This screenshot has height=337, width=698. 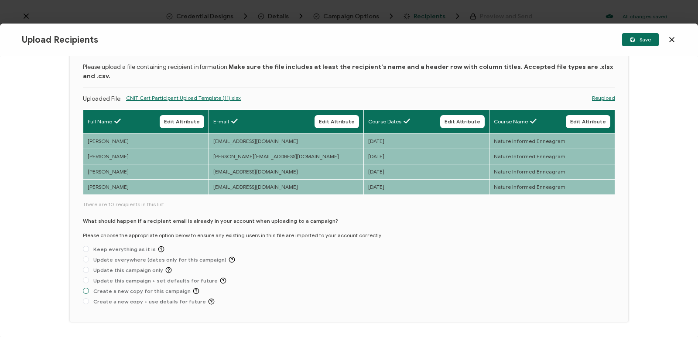 I want to click on div: Chat Widget, so click(x=676, y=316).